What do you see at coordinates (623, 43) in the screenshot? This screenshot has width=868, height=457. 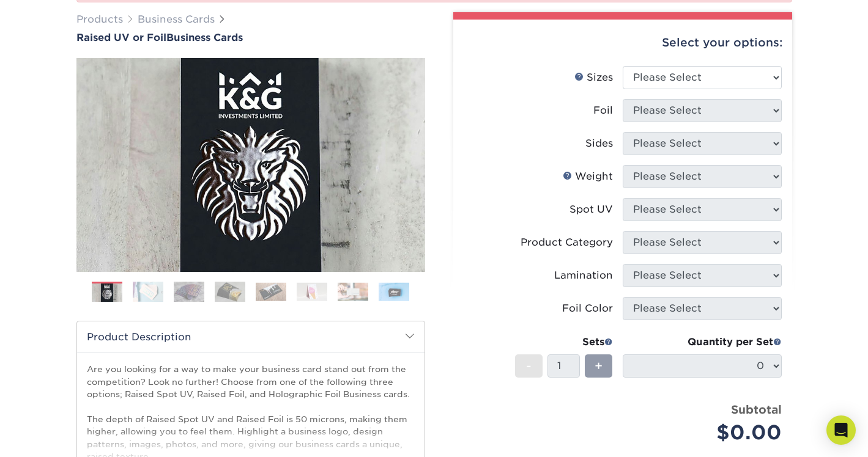 I see `div: Select your options:` at bounding box center [623, 43].